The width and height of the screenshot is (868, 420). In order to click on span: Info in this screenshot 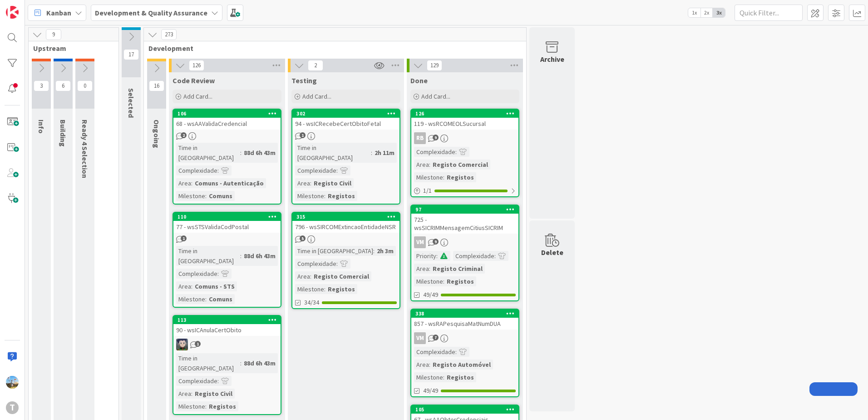, I will do `click(41, 126)`.